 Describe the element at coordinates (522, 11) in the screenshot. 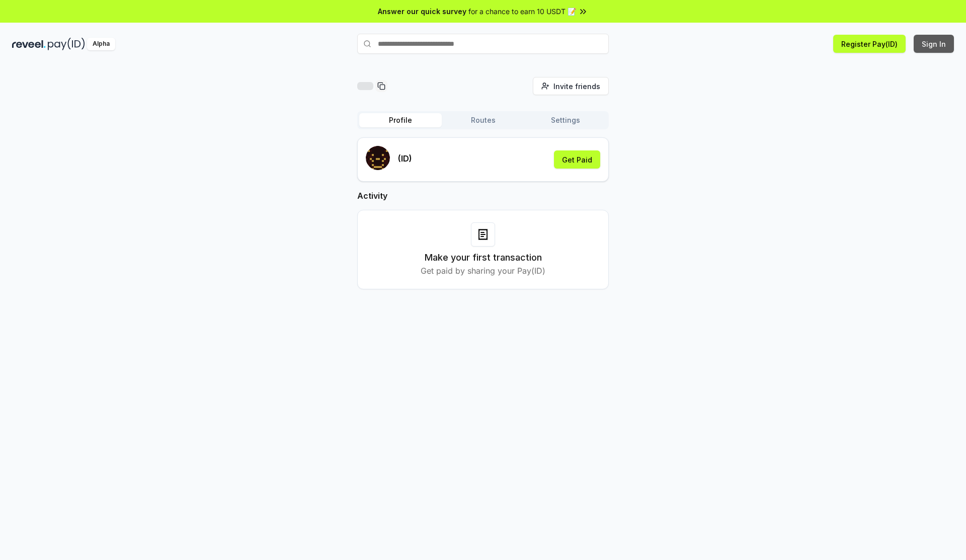

I see `span: for a chance to earn 10 USDT 📝` at that location.